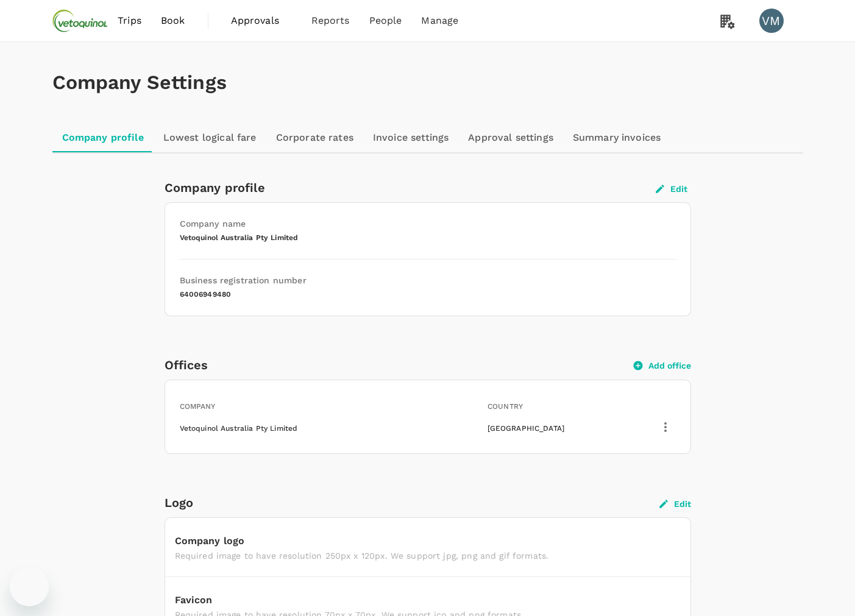 The image size is (855, 616). What do you see at coordinates (386, 21) in the screenshot?
I see `span: People` at bounding box center [386, 21].